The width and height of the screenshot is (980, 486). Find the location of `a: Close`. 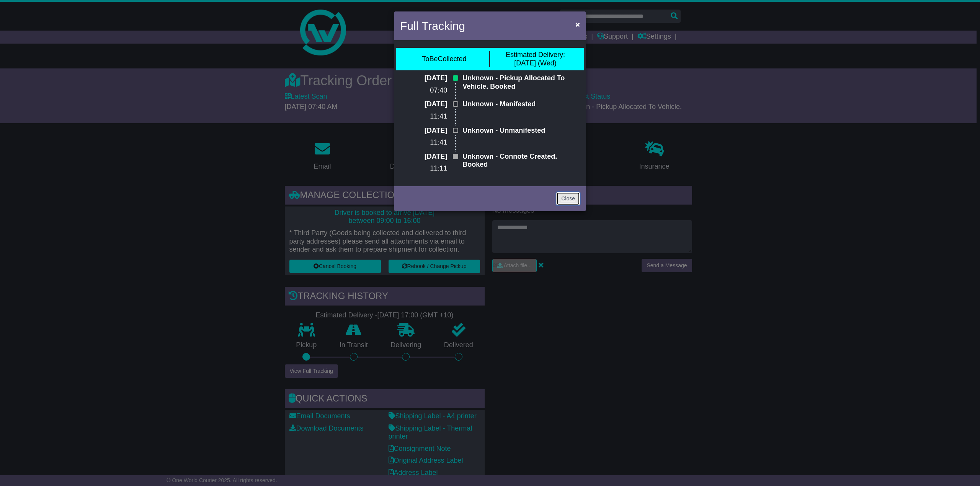

a: Close is located at coordinates (568, 199).